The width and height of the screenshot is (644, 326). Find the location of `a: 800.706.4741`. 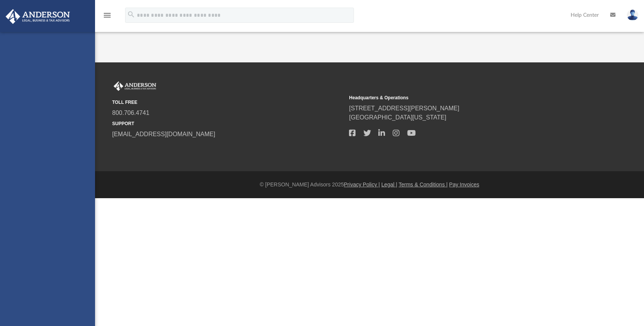

a: 800.706.4741 is located at coordinates (131, 113).